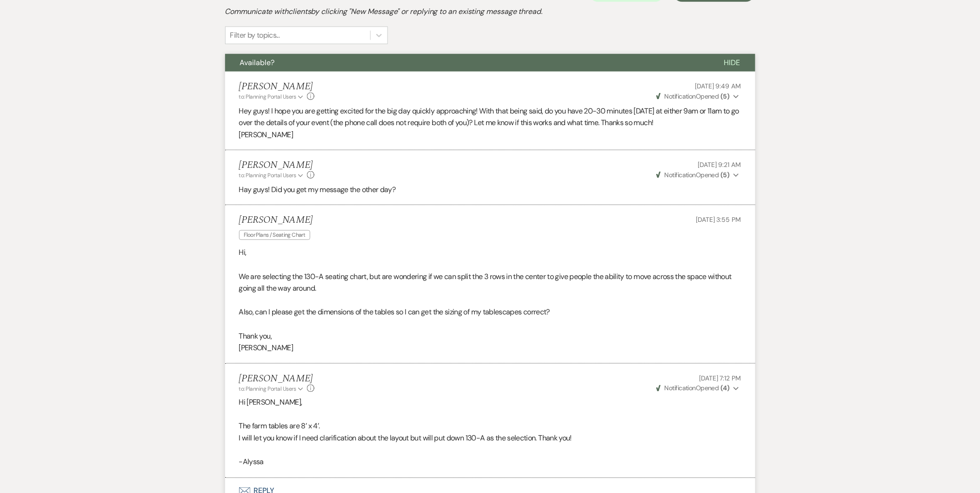 This screenshot has height=493, width=980. Describe the element at coordinates (732, 62) in the screenshot. I see `span: Hide` at that location.